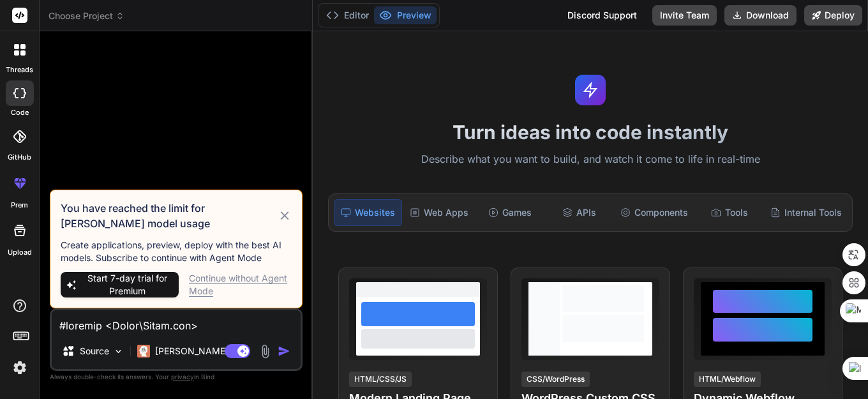 The width and height of the screenshot is (868, 399). Describe the element at coordinates (806, 213) in the screenshot. I see `div: Internal Tools` at that location.